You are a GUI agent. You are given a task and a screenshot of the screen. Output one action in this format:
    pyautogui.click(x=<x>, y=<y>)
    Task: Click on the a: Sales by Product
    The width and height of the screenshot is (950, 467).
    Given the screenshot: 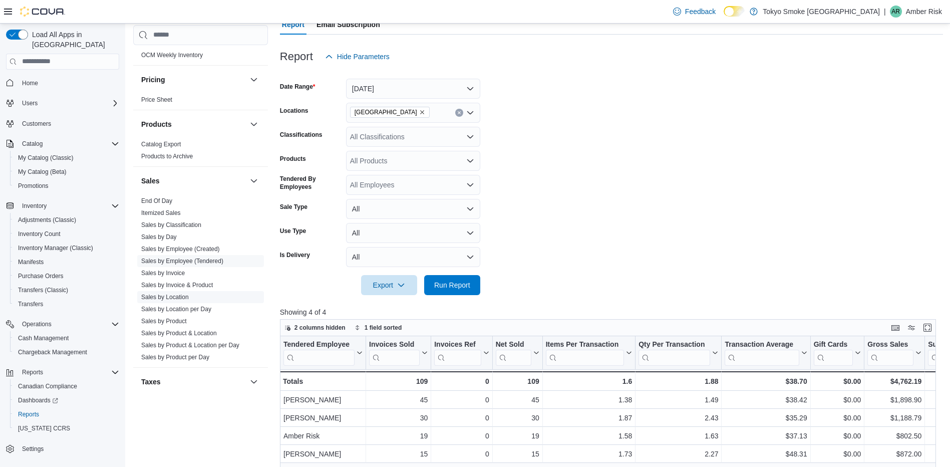 What is the action you would take?
    pyautogui.click(x=164, y=321)
    